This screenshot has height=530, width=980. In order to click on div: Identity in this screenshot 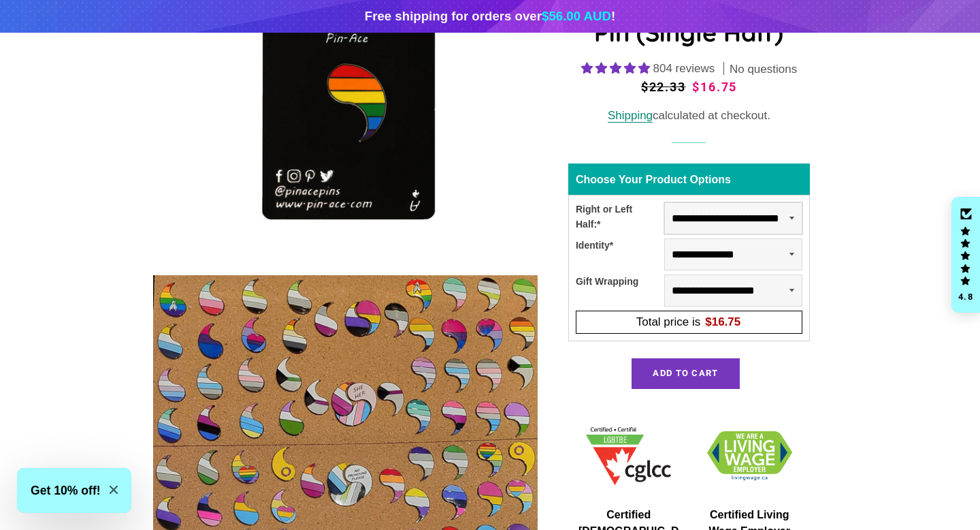, I will do `click(620, 254)`.